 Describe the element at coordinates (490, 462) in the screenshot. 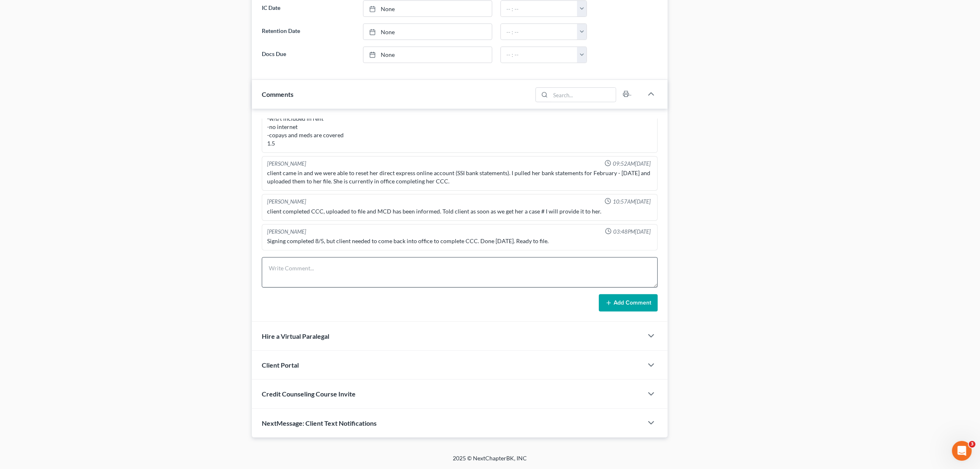

I see `div: 2025 © NextChapterBK, INC` at that location.